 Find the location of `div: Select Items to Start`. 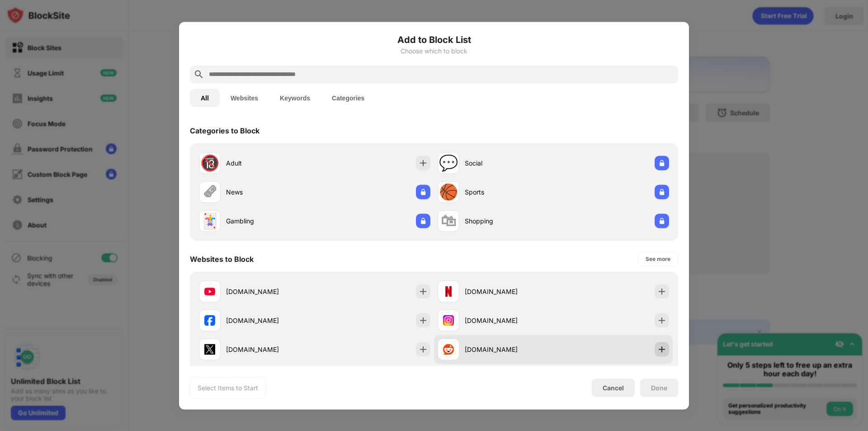

div: Select Items to Start is located at coordinates (228, 387).